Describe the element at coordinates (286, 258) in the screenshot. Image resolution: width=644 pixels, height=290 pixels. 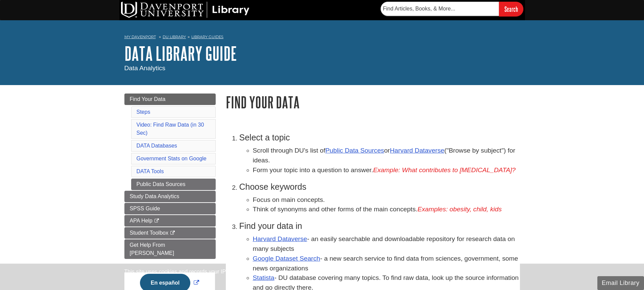
I see `a: Google Dataset Search` at that location.